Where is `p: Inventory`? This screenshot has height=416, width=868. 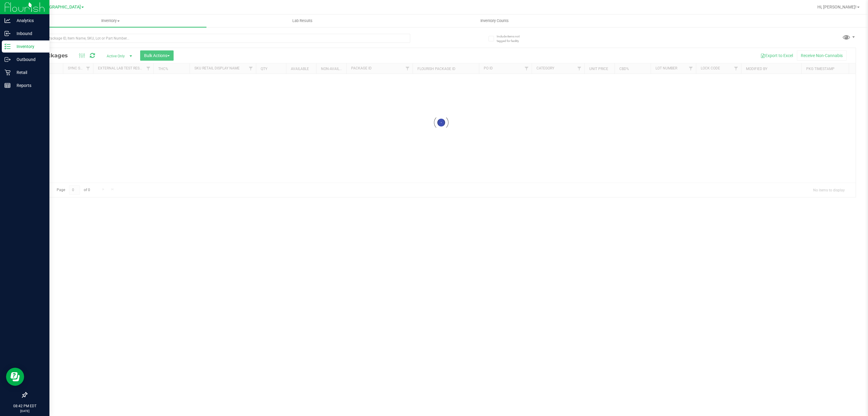
p: Inventory is located at coordinates (29, 46).